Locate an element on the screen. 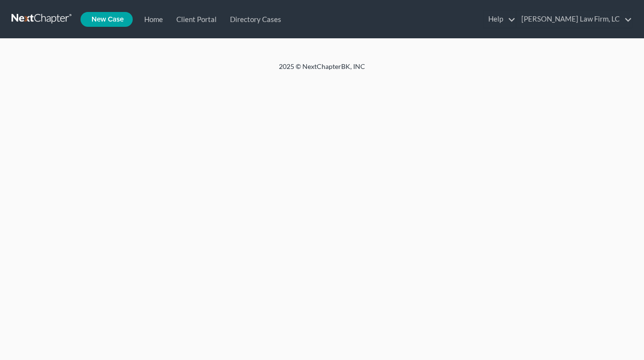 The image size is (644, 360). a: Directory Cases is located at coordinates (253, 19).